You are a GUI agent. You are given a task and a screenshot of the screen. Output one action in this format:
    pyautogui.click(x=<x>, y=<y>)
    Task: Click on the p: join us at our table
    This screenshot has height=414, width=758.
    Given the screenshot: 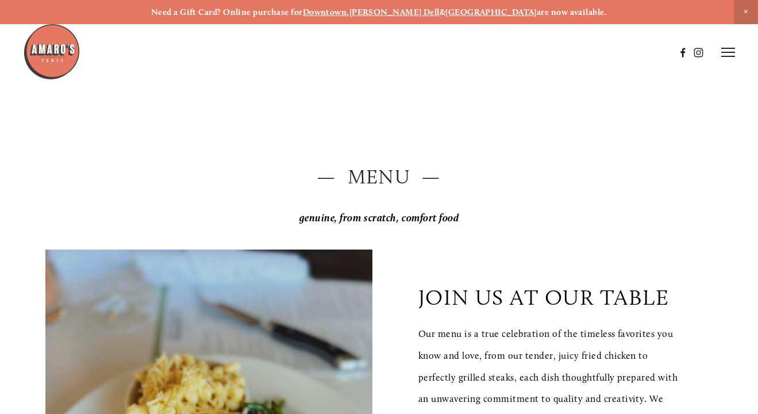 What is the action you would take?
    pyautogui.click(x=544, y=297)
    